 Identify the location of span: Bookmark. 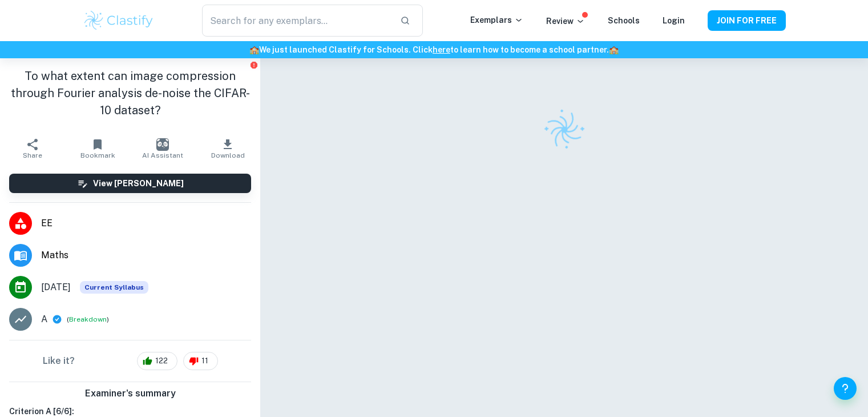
(97, 156).